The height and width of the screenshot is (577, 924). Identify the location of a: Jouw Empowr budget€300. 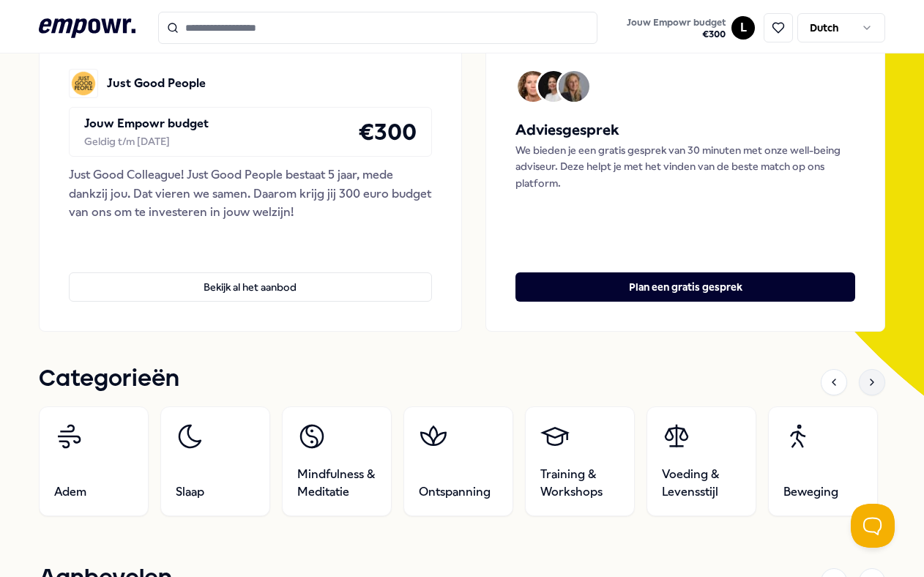
(676, 28).